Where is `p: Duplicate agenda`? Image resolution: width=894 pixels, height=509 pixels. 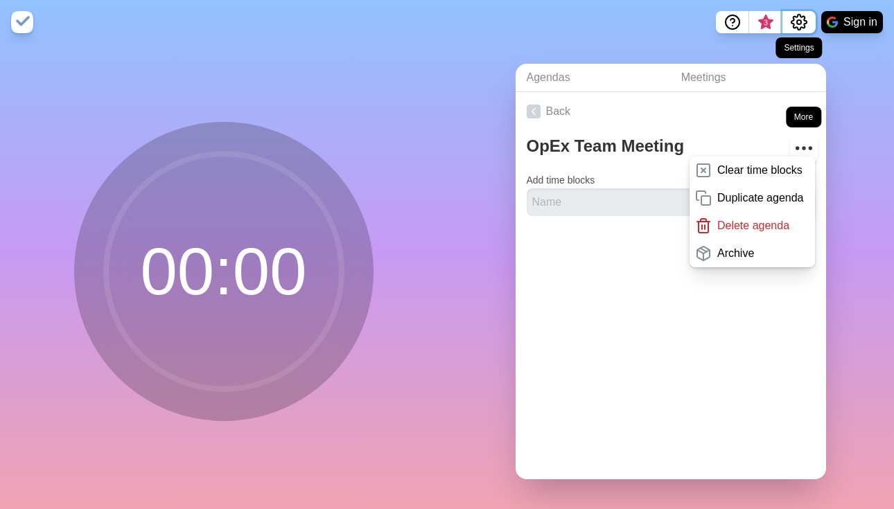 p: Duplicate agenda is located at coordinates (760, 198).